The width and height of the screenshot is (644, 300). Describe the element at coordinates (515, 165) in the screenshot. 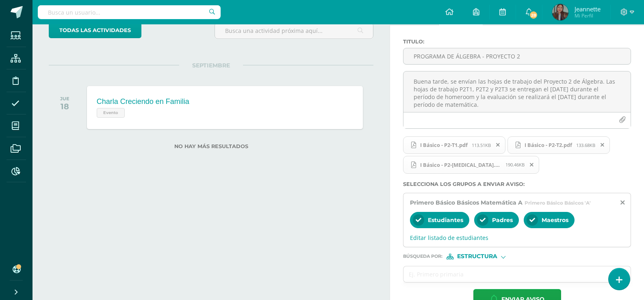

I see `span: 190.46KB` at that location.